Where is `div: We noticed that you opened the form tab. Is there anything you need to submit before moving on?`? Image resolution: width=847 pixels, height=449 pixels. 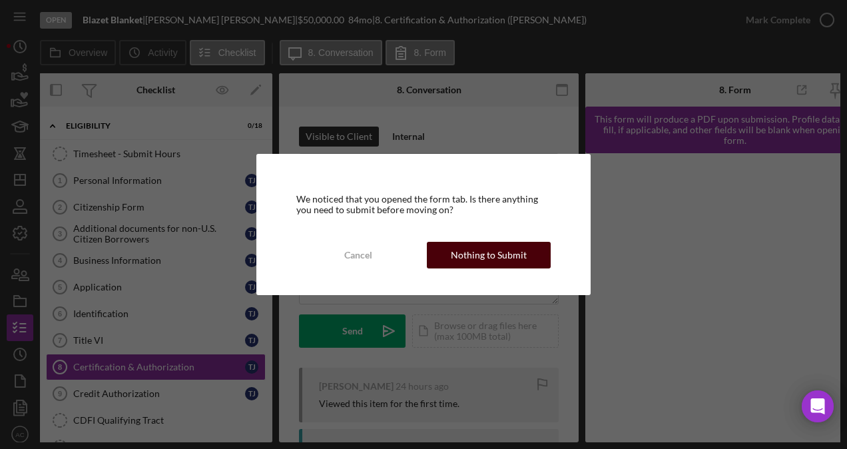
div: We noticed that you opened the form tab. Is there anything you need to submit before moving on? is located at coordinates (423, 204).